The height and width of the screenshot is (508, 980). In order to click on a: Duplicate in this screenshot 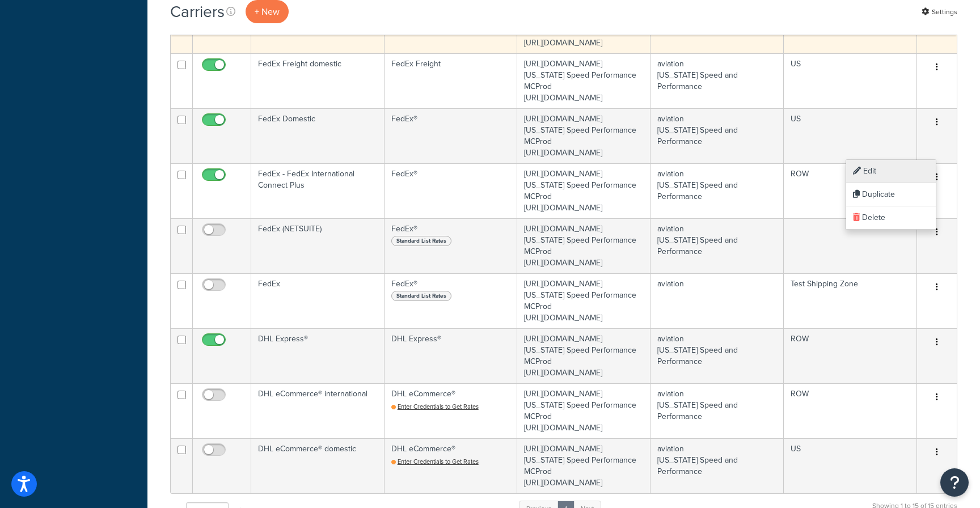, I will do `click(891, 195)`.